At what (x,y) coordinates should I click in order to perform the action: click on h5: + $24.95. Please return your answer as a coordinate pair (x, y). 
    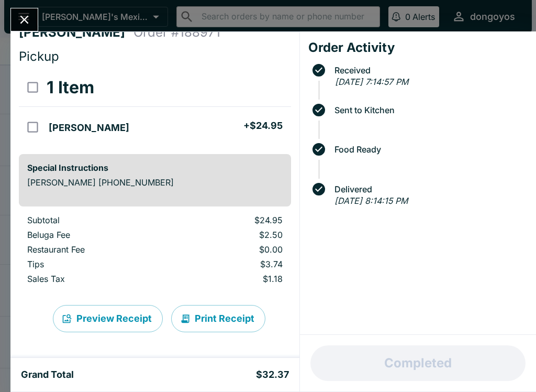
    Looking at the image, I should click on (263, 126).